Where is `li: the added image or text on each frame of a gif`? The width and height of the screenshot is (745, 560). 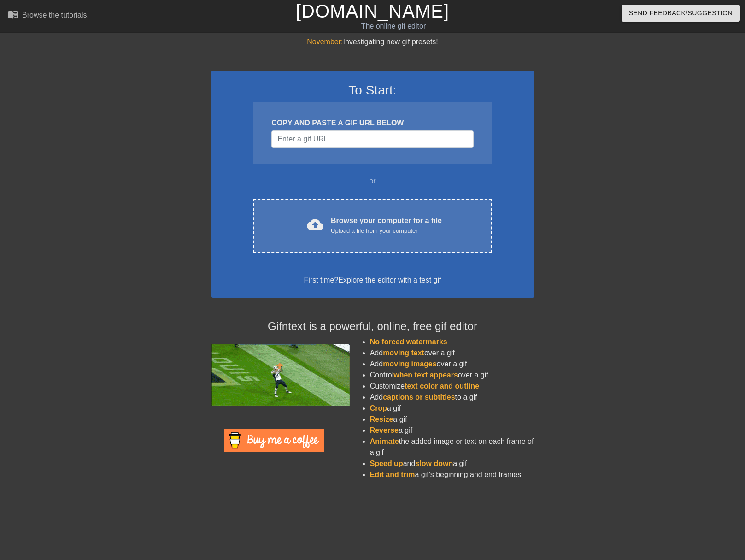
li: the added image or text on each frame of a gif is located at coordinates (452, 447).